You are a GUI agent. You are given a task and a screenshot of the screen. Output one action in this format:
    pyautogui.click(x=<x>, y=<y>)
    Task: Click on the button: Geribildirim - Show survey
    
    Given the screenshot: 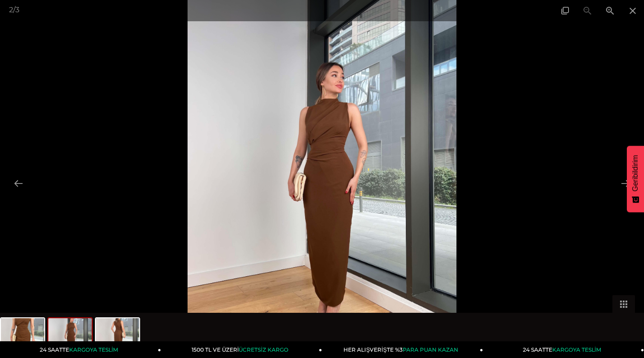 What is the action you would take?
    pyautogui.click(x=635, y=179)
    